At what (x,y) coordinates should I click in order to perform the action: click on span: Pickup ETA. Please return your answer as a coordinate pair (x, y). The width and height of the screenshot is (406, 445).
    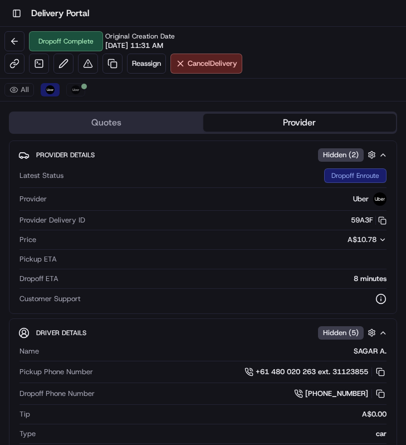
    Looking at the image, I should click on (38, 259).